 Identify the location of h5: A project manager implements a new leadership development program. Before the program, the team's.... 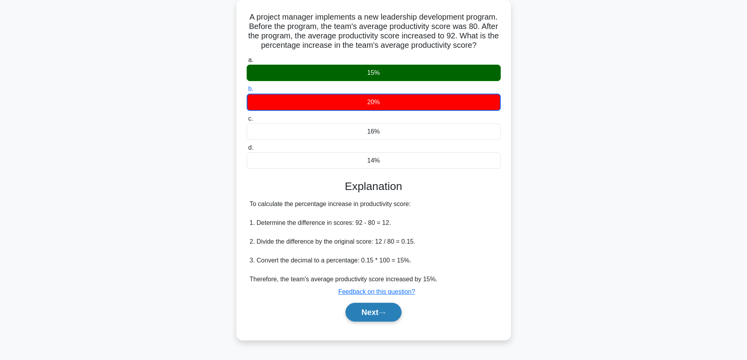
(373, 31).